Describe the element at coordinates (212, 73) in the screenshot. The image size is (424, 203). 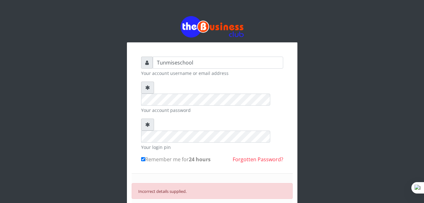
I see `small: Your account username or email address` at that location.